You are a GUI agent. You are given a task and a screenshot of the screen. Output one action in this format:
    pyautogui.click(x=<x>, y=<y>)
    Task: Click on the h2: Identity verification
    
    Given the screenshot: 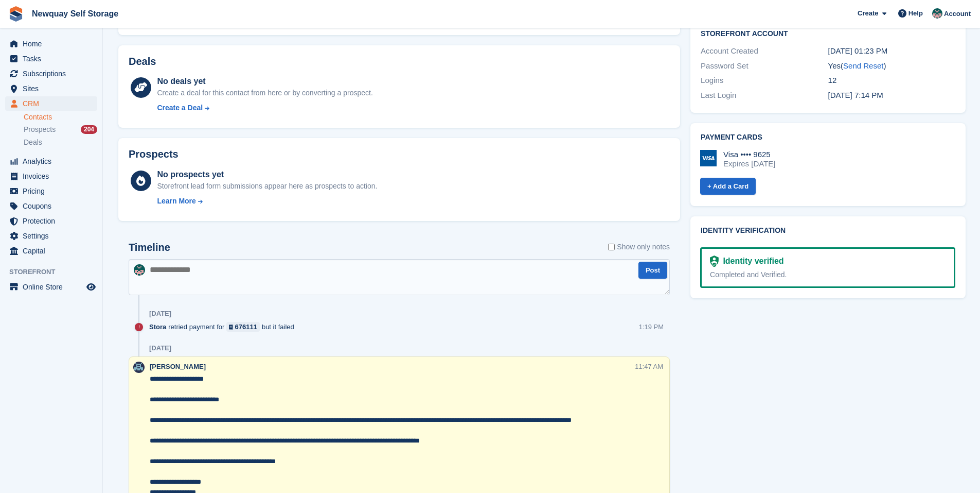 What is the action you would take?
    pyautogui.click(x=828, y=231)
    